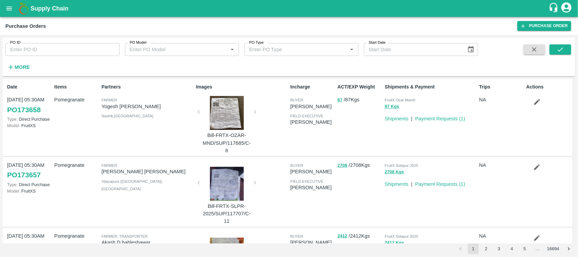  What do you see at coordinates (340, 100) in the screenshot?
I see `button: 87` at bounding box center [340, 100].